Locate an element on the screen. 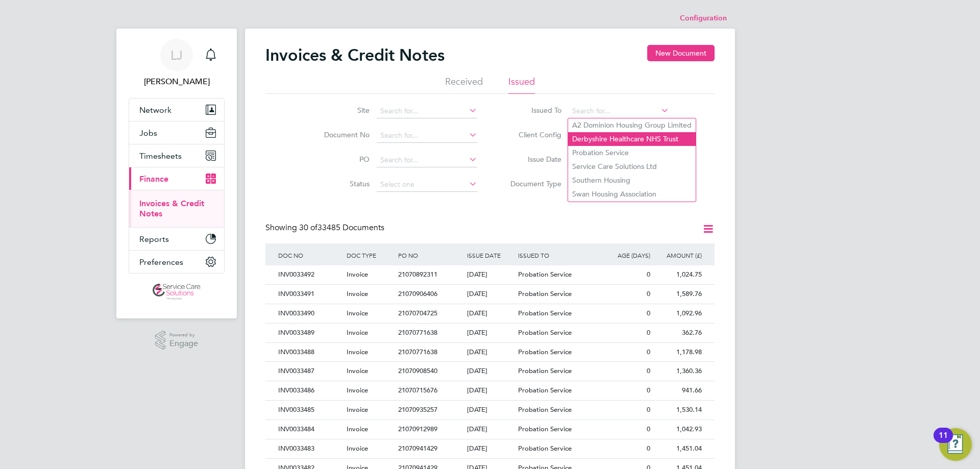 Image resolution: width=980 pixels, height=469 pixels. div: DOC TYPE is located at coordinates (369, 256).